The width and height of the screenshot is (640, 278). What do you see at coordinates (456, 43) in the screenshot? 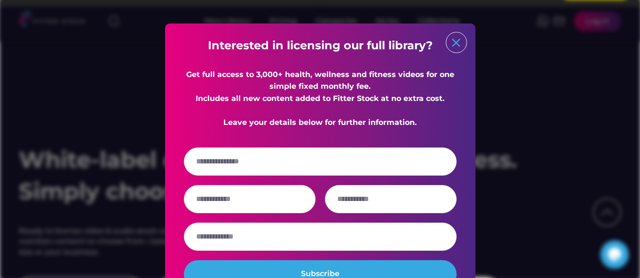
I see `text: close` at bounding box center [456, 43].